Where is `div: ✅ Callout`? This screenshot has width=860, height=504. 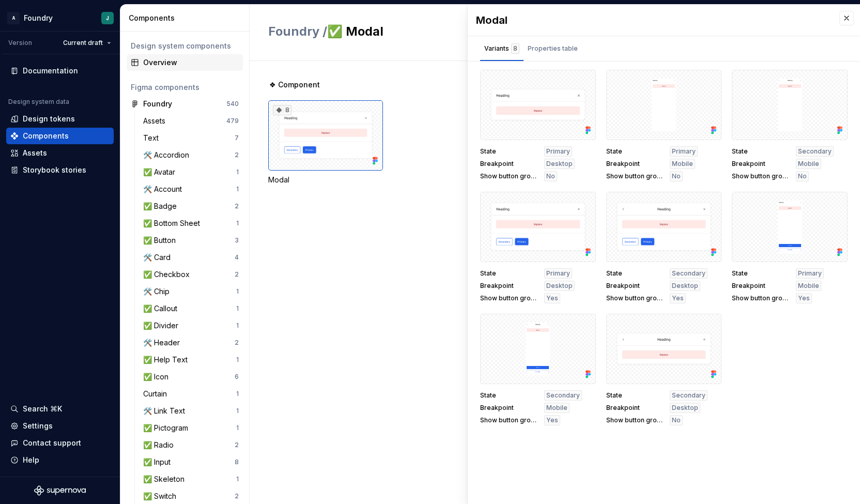 div: ✅ Callout is located at coordinates (163, 309).